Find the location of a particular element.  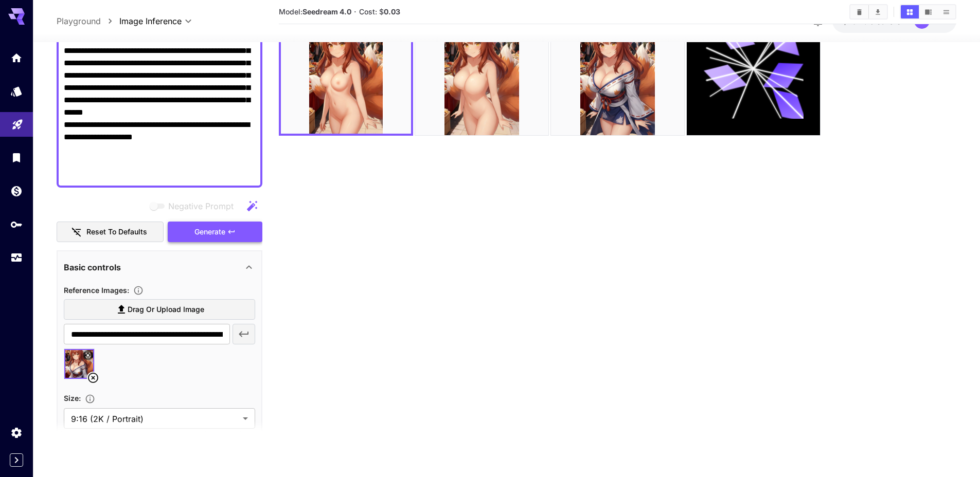

div: Basic controls is located at coordinates (160, 267).